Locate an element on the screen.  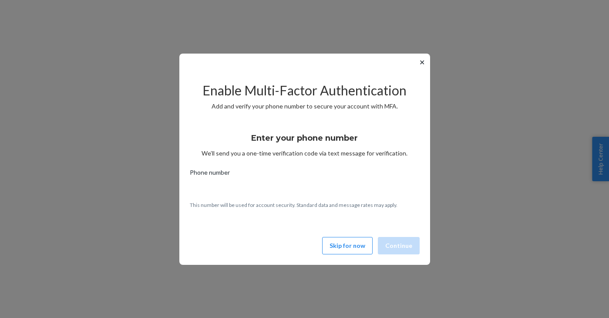
button: Skip for now is located at coordinates (347, 245).